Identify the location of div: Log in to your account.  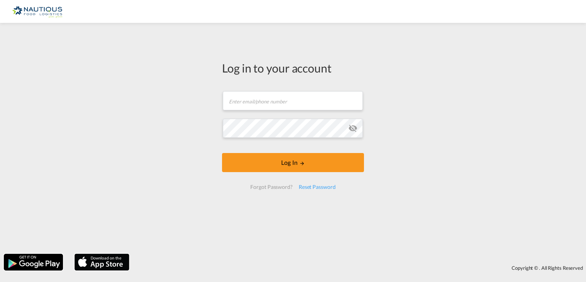
(293, 68).